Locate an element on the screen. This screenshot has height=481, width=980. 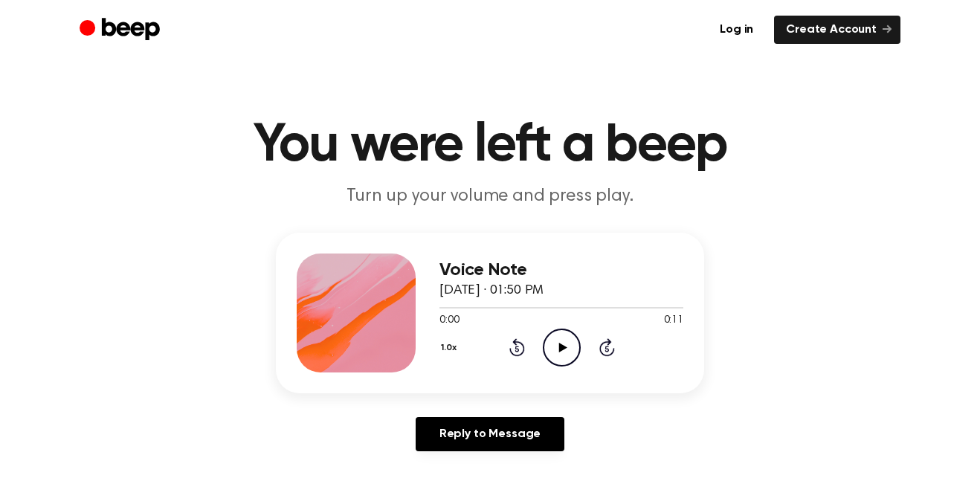
button: 1.0x is located at coordinates (450, 348).